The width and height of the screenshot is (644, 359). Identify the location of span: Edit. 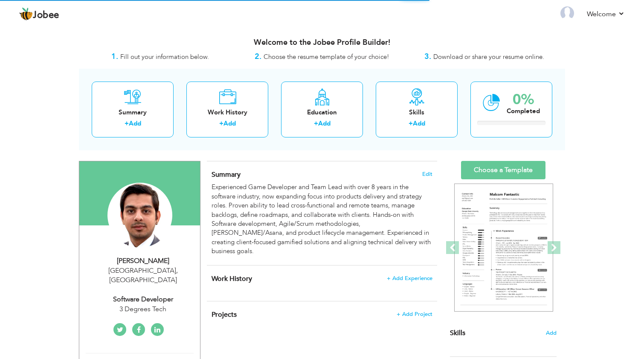
(427, 174).